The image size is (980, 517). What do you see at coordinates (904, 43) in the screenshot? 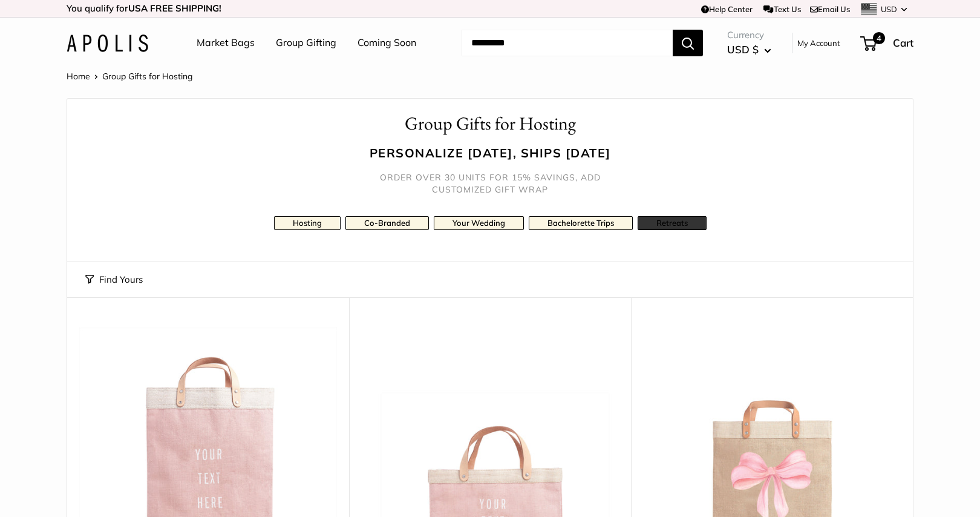
I see `span: Cart` at bounding box center [904, 43].